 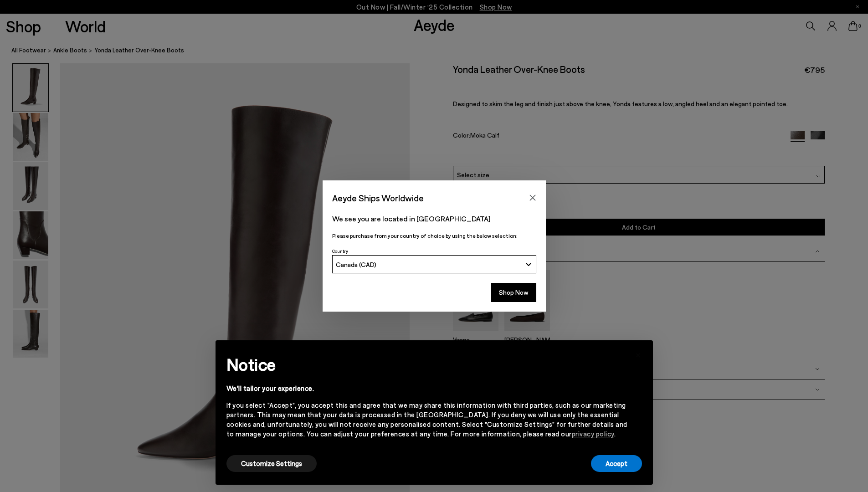 What do you see at coordinates (639, 354) in the screenshot?
I see `button: Close this notice` at bounding box center [639, 354].